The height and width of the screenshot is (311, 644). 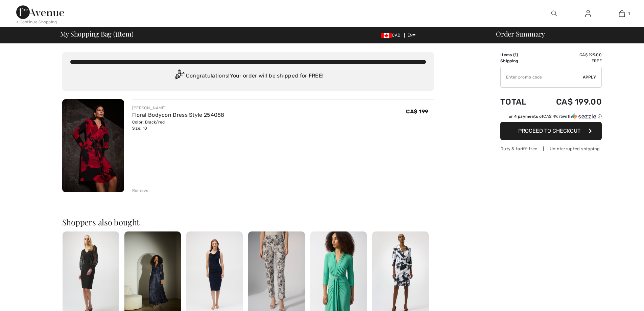 I want to click on td: Shipping, so click(x=519, y=61).